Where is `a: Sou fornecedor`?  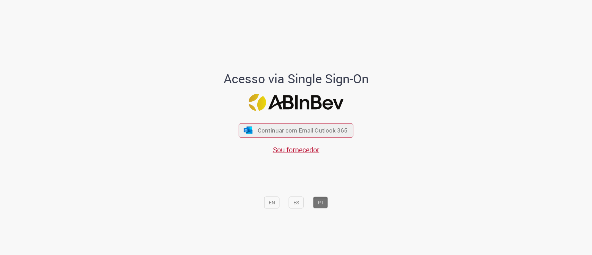 a: Sou fornecedor is located at coordinates (296, 149).